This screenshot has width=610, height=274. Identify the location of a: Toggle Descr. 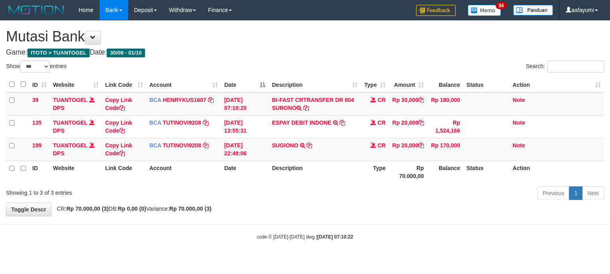
(29, 210).